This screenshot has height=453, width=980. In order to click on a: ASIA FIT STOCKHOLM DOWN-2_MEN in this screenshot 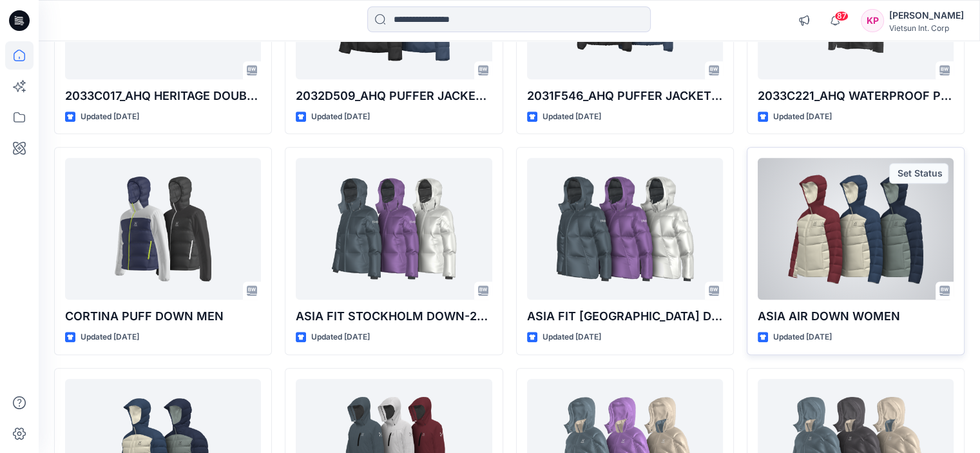, I will do `click(625, 229)`.